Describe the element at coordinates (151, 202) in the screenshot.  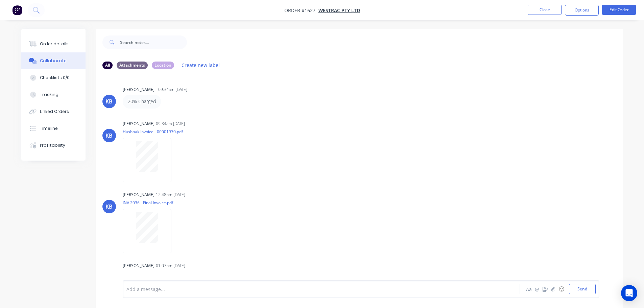
I see `p: INV 2036 - Final Invoice.pdf` at that location.